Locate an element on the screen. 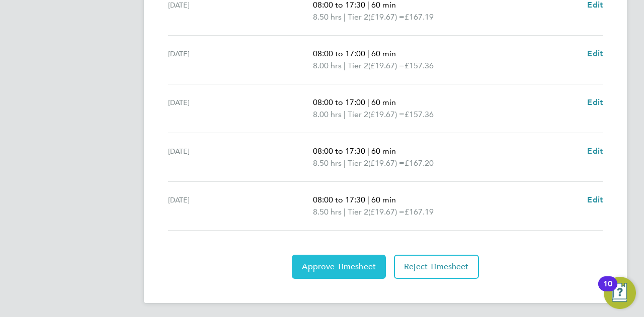 Image resolution: width=644 pixels, height=317 pixels. span: £167.20 is located at coordinates (419, 163).